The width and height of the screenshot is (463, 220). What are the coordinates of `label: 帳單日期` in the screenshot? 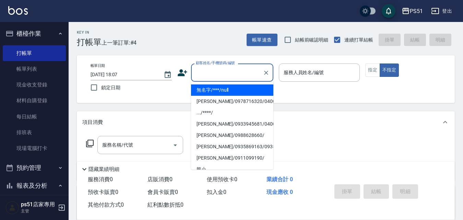 It's located at (98, 66).